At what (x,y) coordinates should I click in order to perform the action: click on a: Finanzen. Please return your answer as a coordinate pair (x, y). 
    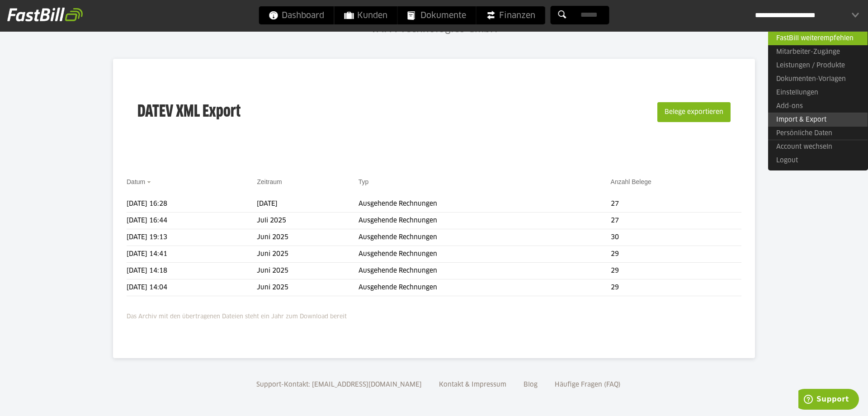
    Looking at the image, I should click on (511, 15).